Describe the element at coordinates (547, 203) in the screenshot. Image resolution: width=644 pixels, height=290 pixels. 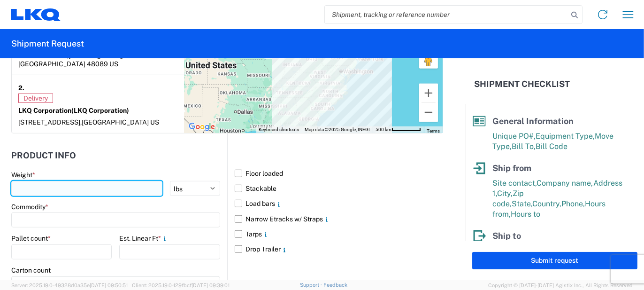
I see `span: Country,` at that location.